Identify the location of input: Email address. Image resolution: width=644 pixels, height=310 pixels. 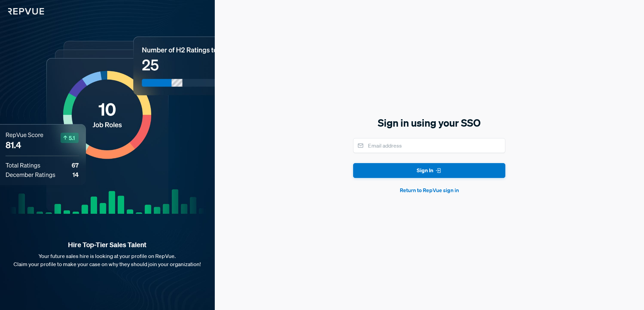
(429, 146).